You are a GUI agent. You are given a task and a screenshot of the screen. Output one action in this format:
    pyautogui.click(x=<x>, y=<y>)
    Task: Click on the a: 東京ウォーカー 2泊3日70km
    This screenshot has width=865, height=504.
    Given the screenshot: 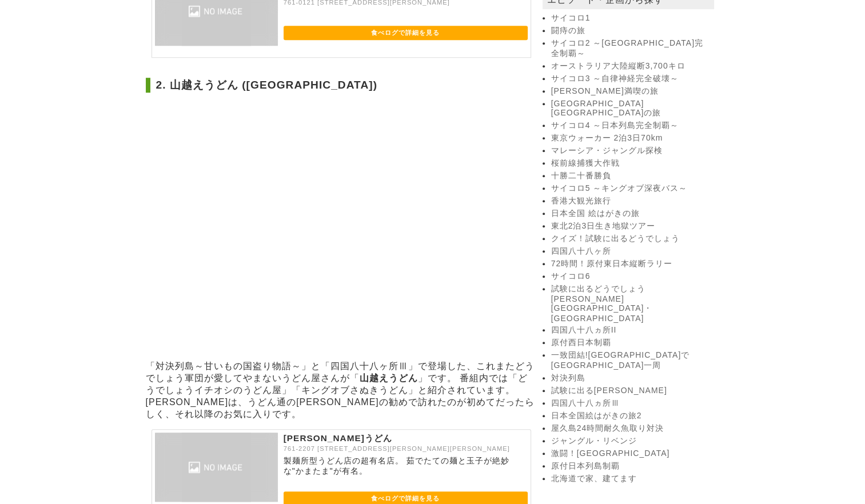 What is the action you would take?
    pyautogui.click(x=631, y=138)
    